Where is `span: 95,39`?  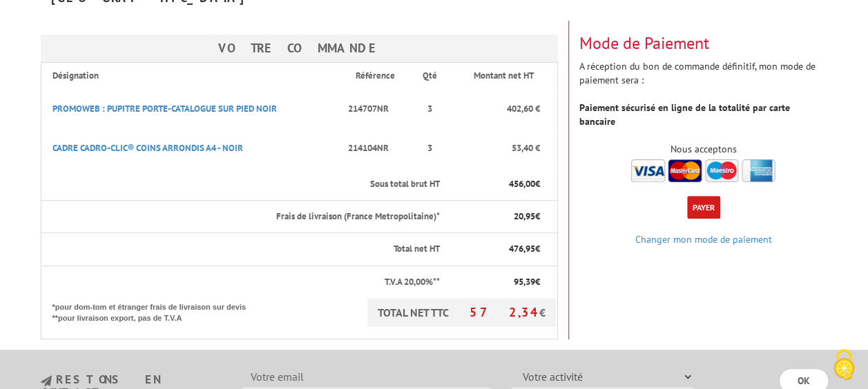
span: 95,39 is located at coordinates (524, 281).